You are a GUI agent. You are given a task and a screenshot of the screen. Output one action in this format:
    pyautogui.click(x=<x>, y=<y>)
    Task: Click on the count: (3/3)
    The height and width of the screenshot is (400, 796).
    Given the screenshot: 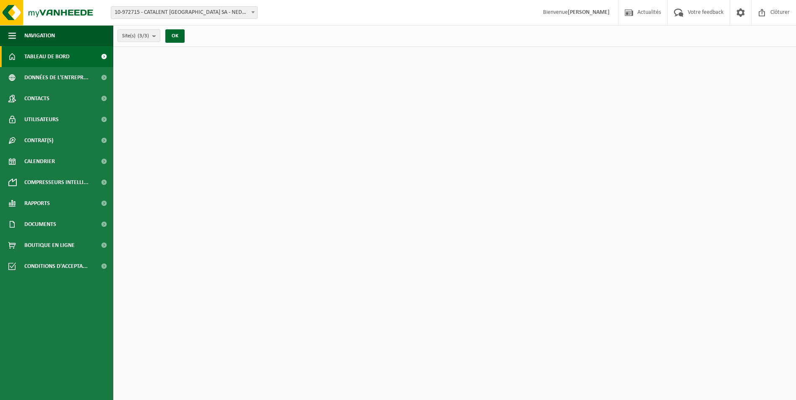 What is the action you would take?
    pyautogui.click(x=143, y=36)
    